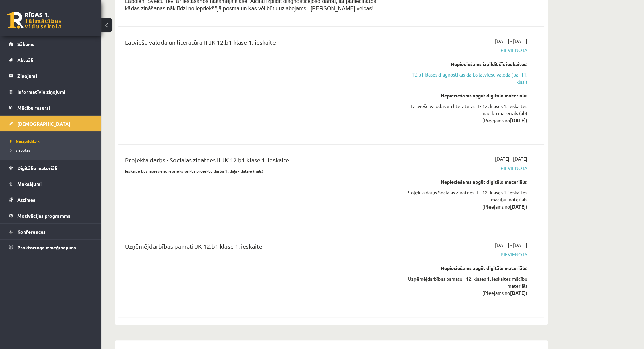  What do you see at coordinates (27, 200) in the screenshot?
I see `span: Atzīmes` at bounding box center [27, 200].